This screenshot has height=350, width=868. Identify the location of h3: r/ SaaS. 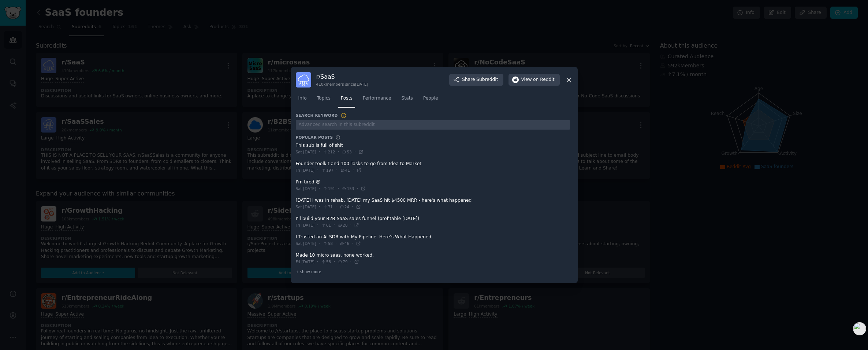
(343, 76).